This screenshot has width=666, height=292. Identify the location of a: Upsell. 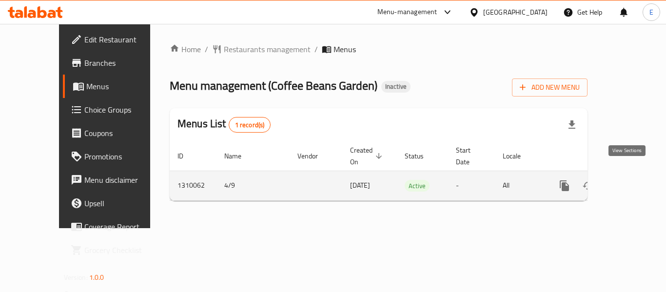
(116, 203).